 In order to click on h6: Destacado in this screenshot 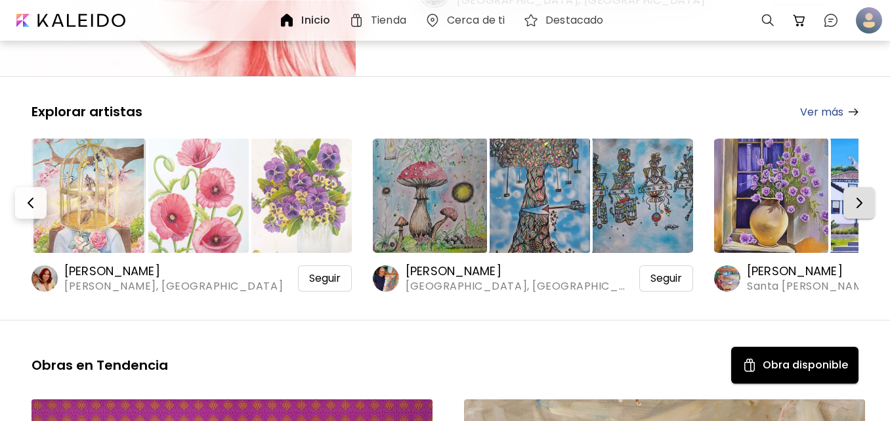, I will do `click(574, 20)`.